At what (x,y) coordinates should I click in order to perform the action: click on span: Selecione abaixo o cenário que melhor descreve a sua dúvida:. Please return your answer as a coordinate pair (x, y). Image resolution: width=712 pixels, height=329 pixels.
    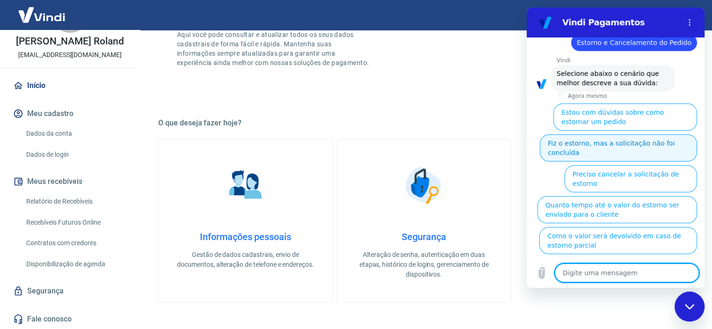
    Looking at the image, I should click on (86, 71).